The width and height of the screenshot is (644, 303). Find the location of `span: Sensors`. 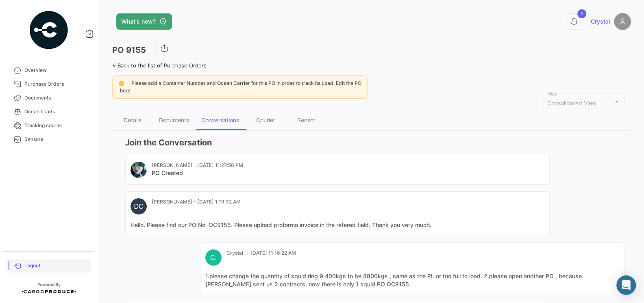

span: Sensors is located at coordinates (56, 139).